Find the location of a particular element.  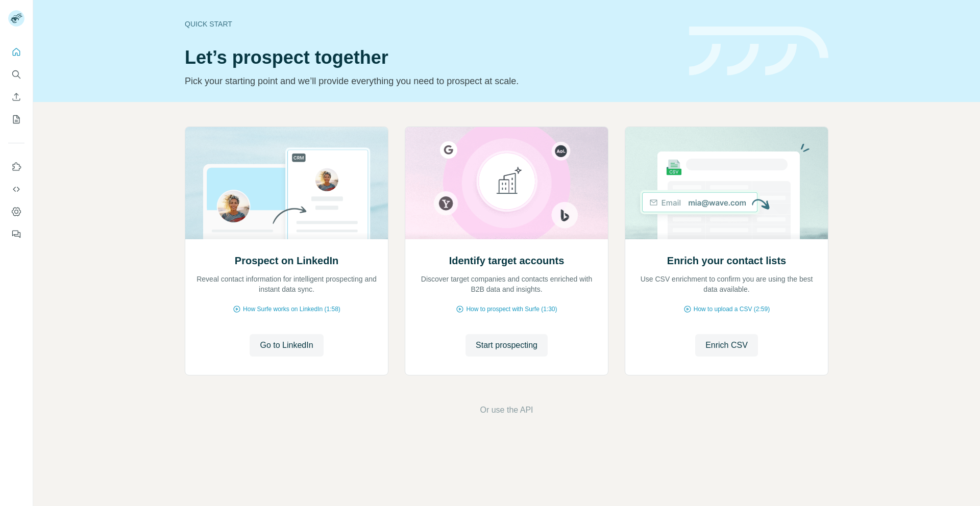

button: Use Surfe API is located at coordinates (16, 189).